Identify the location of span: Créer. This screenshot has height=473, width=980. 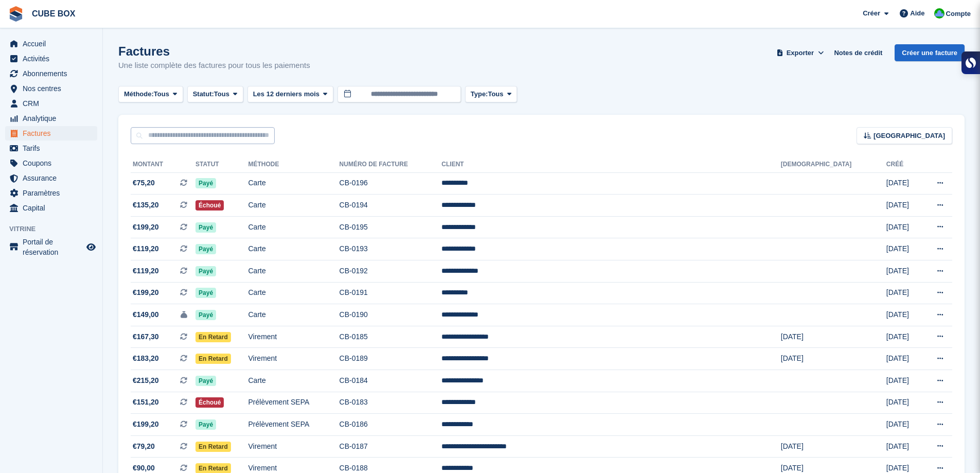
(871, 13).